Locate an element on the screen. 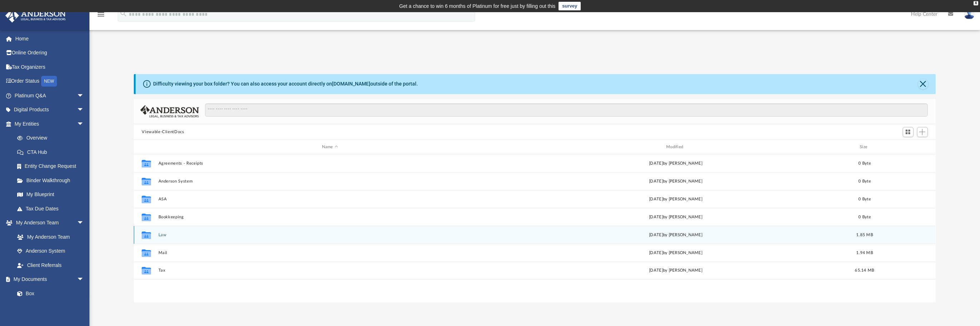 This screenshot has width=980, height=326. a: Order StatusNEW is located at coordinates (50, 81).